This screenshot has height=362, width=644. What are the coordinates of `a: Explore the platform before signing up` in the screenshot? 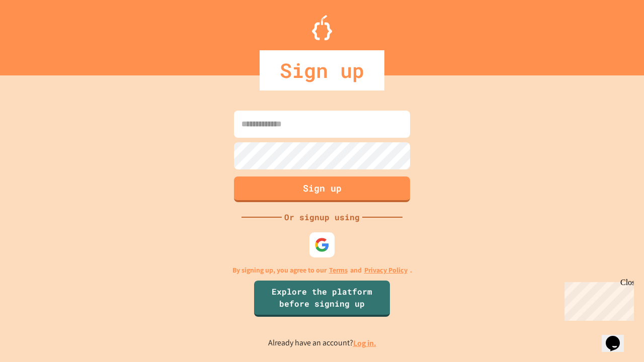 It's located at (322, 299).